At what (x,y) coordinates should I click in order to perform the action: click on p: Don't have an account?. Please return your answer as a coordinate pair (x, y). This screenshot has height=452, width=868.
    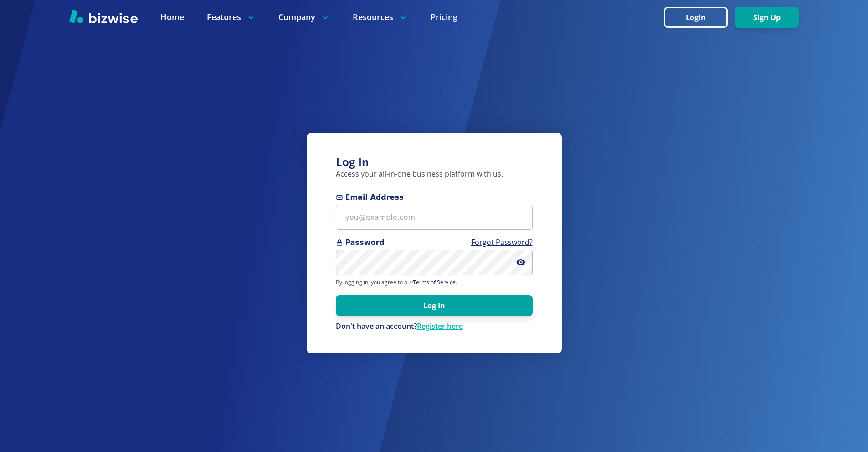
    Looking at the image, I should click on (434, 326).